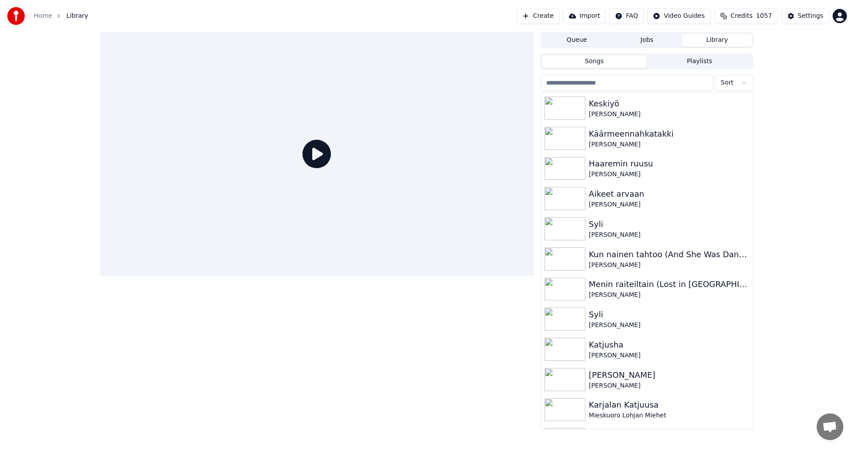 This screenshot has height=449, width=854. Describe the element at coordinates (669, 405) in the screenshot. I see `div: Karjalan Katjuusa` at that location.